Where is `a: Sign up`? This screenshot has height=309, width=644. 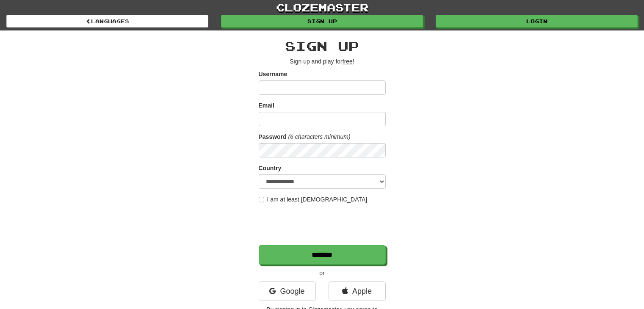 a: Sign up is located at coordinates (322, 21).